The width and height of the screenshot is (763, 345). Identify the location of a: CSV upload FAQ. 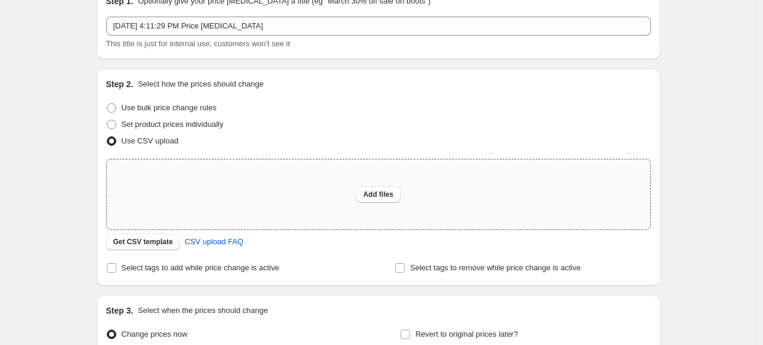
(214, 242).